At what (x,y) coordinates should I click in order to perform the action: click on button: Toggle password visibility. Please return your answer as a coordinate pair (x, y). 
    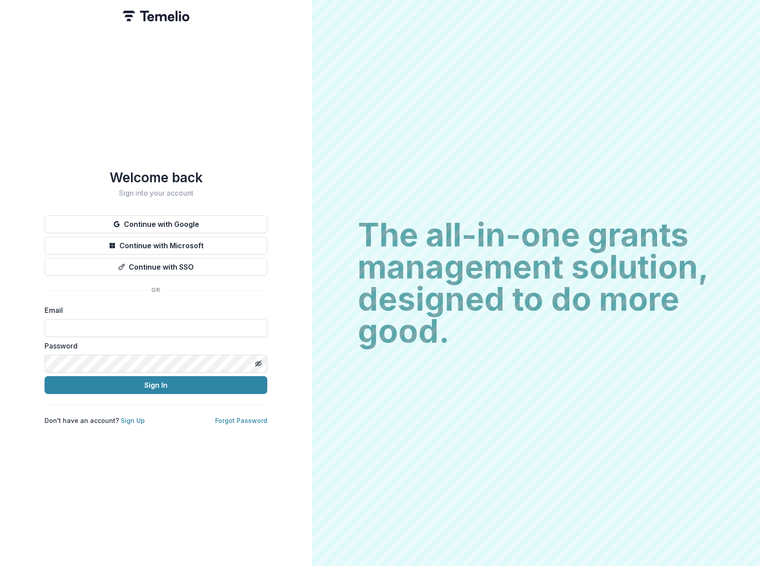
    Looking at the image, I should click on (258, 364).